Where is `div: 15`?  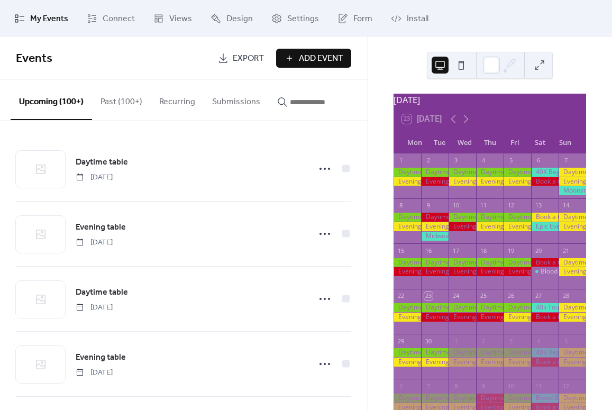
div: 15 is located at coordinates (401, 250).